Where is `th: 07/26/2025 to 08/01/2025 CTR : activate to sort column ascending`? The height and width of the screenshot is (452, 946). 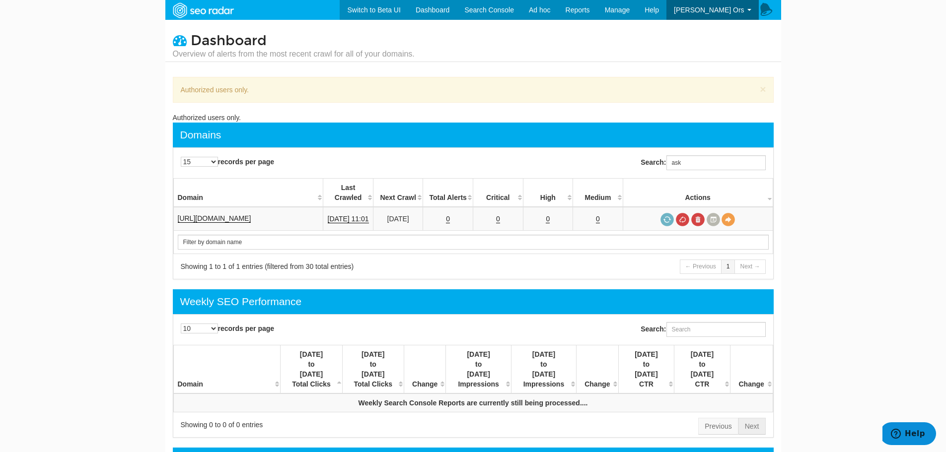 th: 07/26/2025 to 08/01/2025 CTR : activate to sort column ascending is located at coordinates (646, 370).